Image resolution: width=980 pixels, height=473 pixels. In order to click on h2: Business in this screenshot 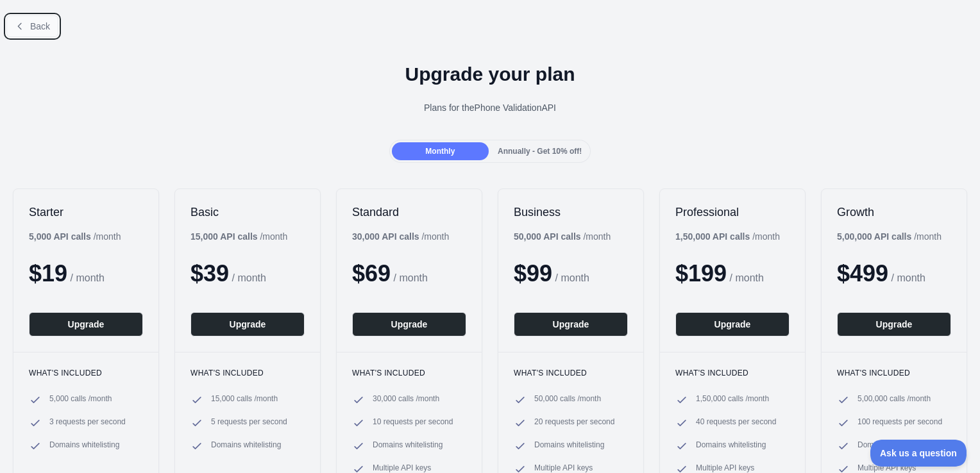, I will do `click(571, 212)`.